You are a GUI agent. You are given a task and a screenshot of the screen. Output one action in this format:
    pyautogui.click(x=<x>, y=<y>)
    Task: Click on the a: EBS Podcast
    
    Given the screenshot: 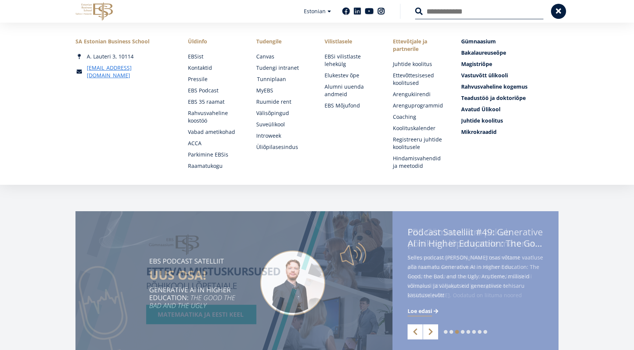 What is the action you would take?
    pyautogui.click(x=214, y=91)
    